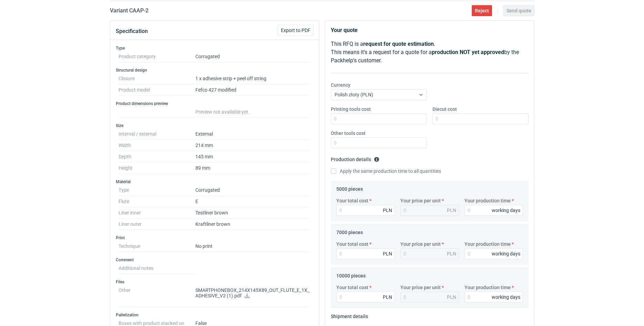  Describe the element at coordinates (157, 190) in the screenshot. I see `dt: Type` at that location.